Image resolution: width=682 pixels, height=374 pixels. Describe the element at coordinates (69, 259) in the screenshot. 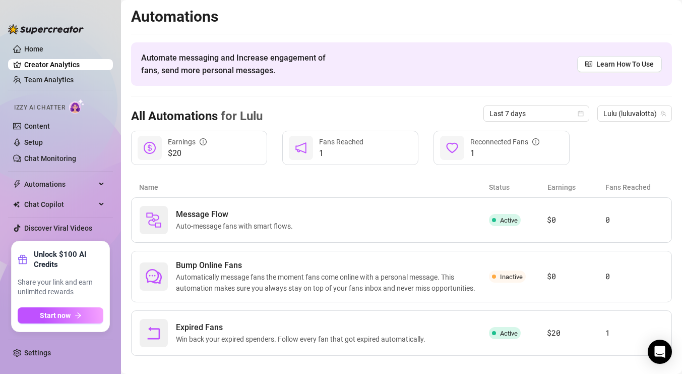

I see `strong: Unlock $100 AI Credits` at that location.